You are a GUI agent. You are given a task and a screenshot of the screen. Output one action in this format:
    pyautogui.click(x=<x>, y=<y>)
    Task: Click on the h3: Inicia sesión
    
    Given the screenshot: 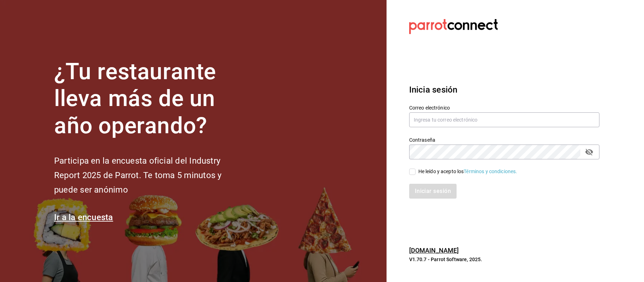 What is the action you would take?
    pyautogui.click(x=504, y=90)
    